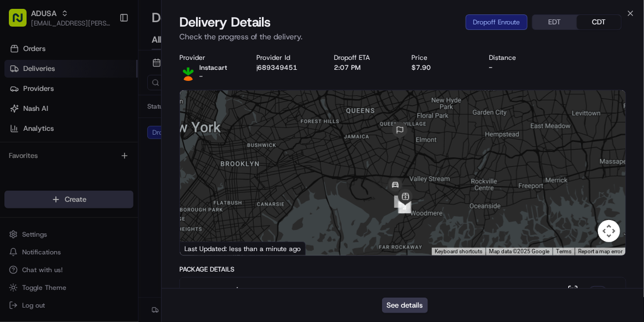 Image resolution: width=644 pixels, height=322 pixels. Describe the element at coordinates (459, 252) in the screenshot. I see `button: Keyboard shortcuts` at that location.